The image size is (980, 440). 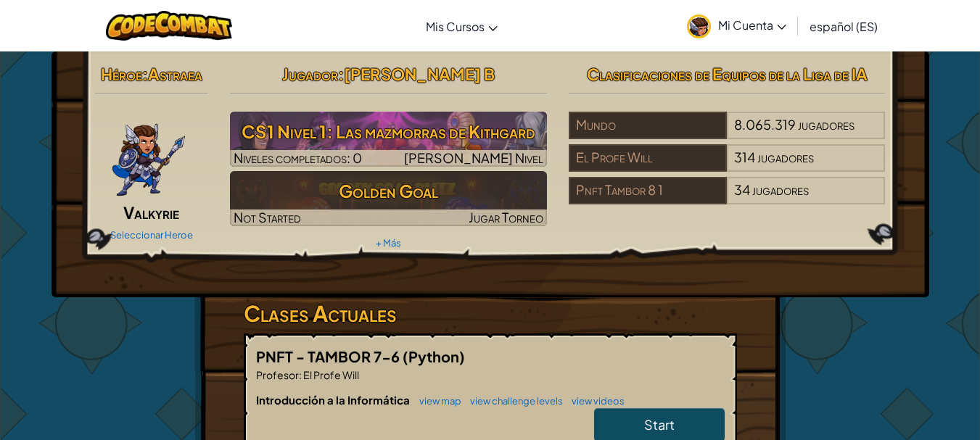 I want to click on span: Start, so click(x=660, y=424).